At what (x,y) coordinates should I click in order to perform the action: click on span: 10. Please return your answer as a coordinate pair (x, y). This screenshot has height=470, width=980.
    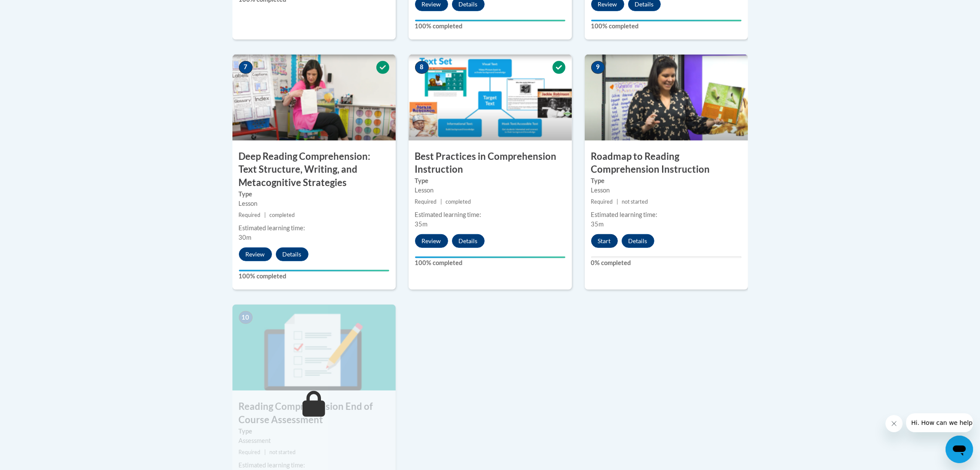
    Looking at the image, I should click on (246, 317).